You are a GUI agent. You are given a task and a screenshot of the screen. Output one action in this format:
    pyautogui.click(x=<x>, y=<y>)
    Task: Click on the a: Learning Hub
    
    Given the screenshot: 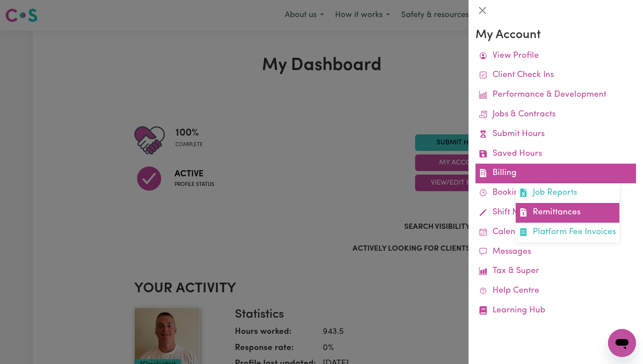 What is the action you would take?
    pyautogui.click(x=556, y=310)
    